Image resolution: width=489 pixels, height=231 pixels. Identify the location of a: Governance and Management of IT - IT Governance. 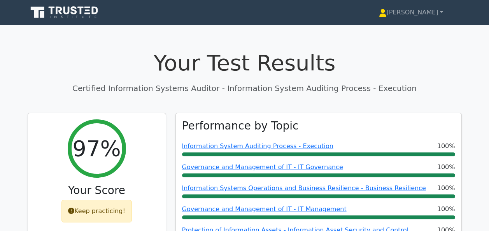
(263, 167).